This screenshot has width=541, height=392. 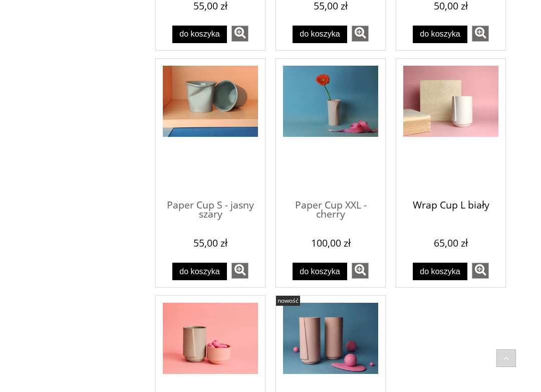 What do you see at coordinates (451, 101) in the screenshot?
I see `img: Wrap Cup L biały` at bounding box center [451, 101].